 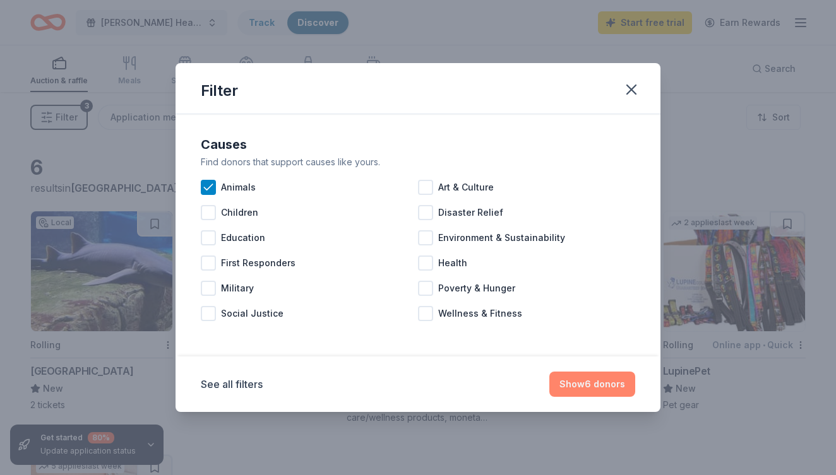 What do you see at coordinates (237, 288) in the screenshot?
I see `span: Military` at bounding box center [237, 288].